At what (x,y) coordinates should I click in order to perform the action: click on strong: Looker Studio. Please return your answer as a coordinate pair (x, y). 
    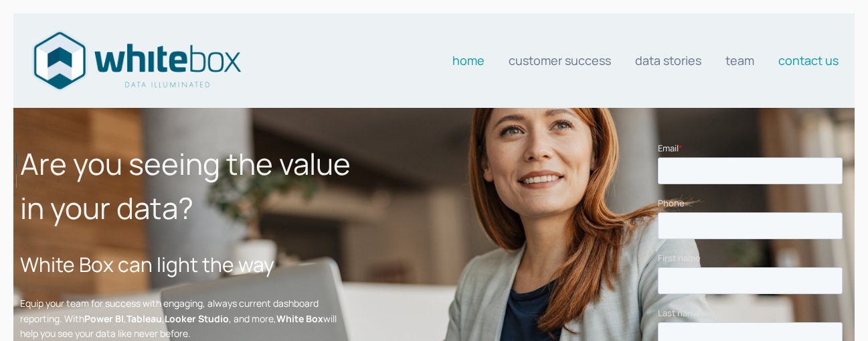
    Looking at the image, I should click on (197, 318).